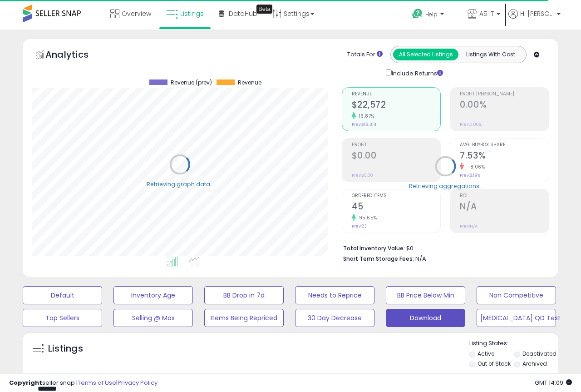 This screenshot has width=581, height=392. I want to click on button: Selling @ Max, so click(153, 318).